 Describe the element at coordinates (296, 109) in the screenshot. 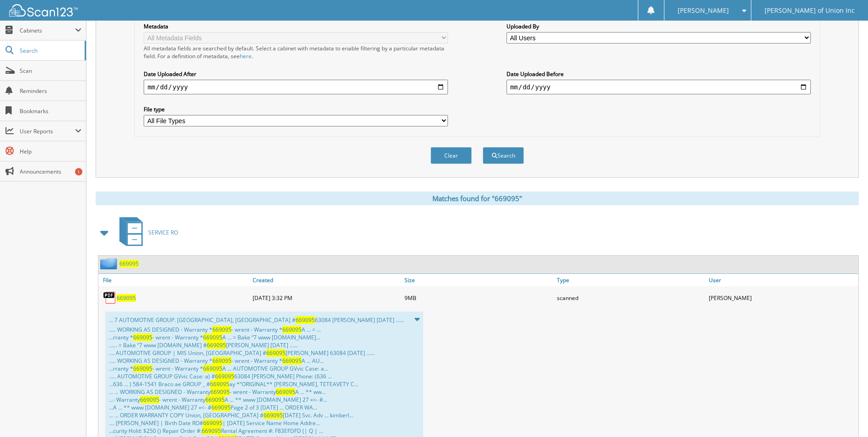

I see `label: File type` at that location.